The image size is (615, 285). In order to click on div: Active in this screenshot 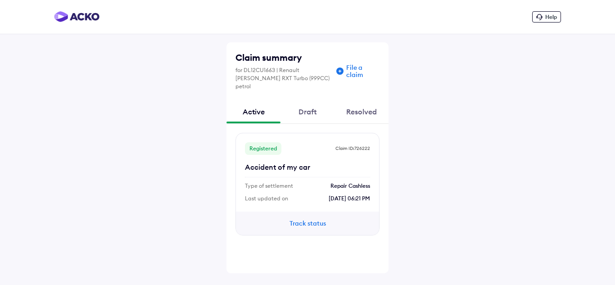, I will do `click(254, 112)`.